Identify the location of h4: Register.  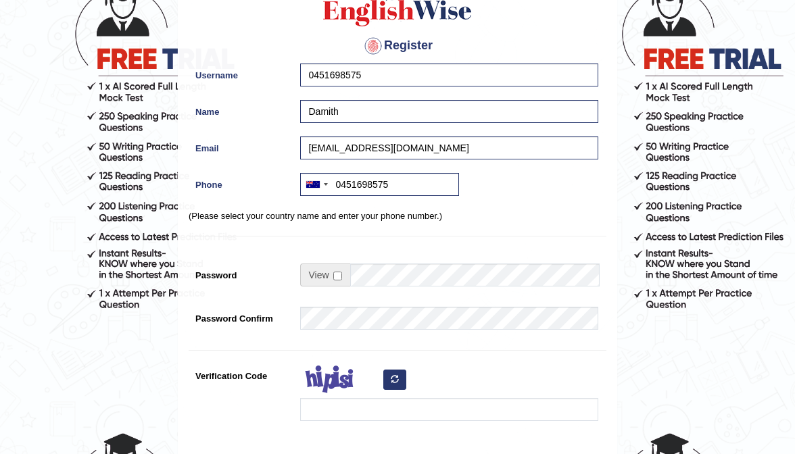
(397, 46).